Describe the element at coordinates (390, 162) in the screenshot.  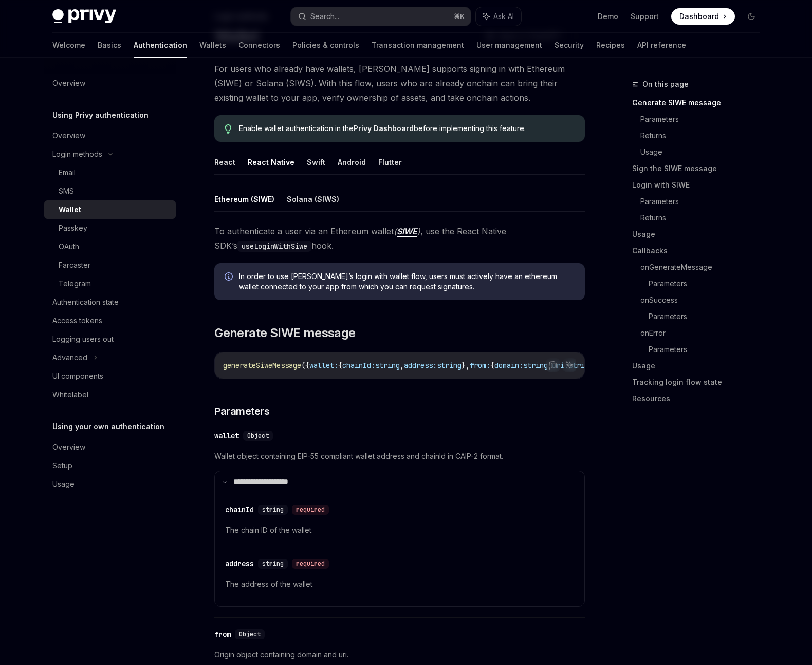
I see `button: Flutter` at that location.